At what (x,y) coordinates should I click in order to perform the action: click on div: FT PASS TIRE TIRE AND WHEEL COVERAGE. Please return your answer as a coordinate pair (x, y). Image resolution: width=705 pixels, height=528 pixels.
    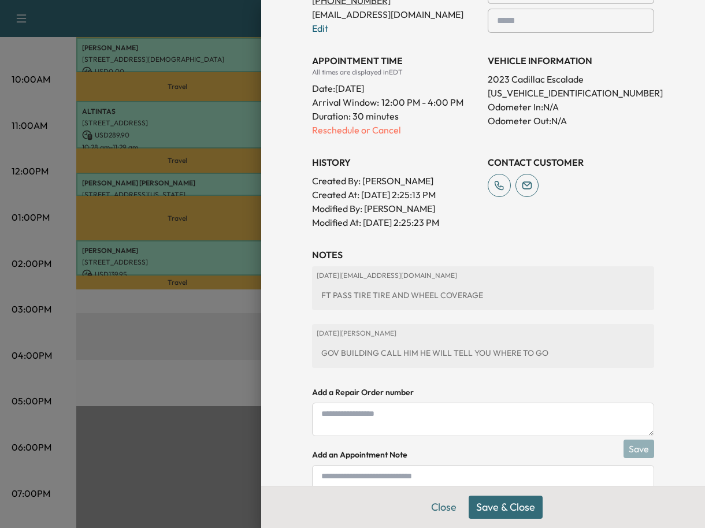
    Looking at the image, I should click on (483, 295).